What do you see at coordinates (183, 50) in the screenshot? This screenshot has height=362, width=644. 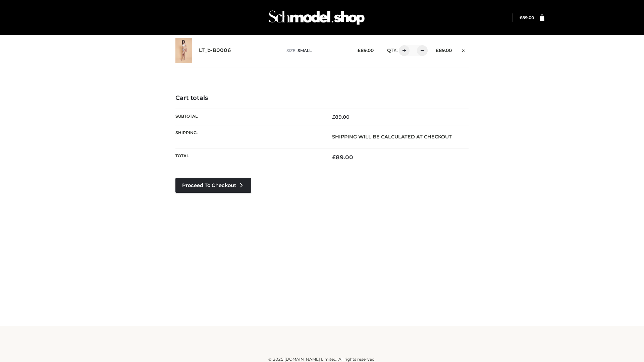 I see `img: LT_b-B0006 - SMALL` at bounding box center [183, 50].